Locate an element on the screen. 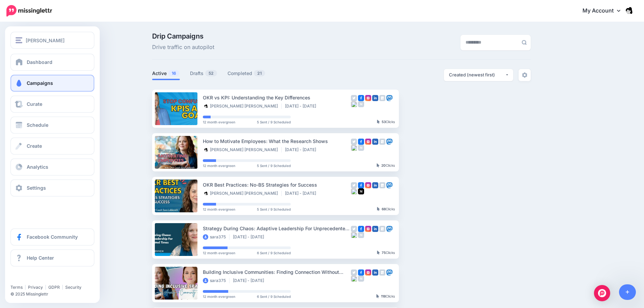 The width and height of the screenshot is (644, 308). a: Settings is located at coordinates (52, 188).